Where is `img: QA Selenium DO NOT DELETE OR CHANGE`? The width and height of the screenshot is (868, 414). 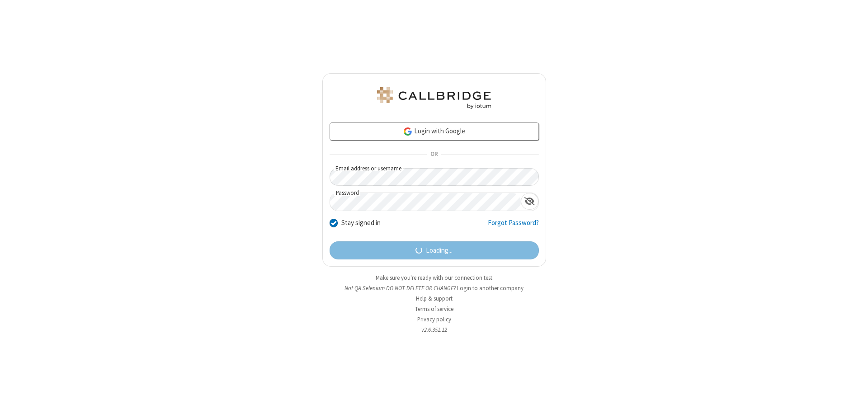 img: QA Selenium DO NOT DELETE OR CHANGE is located at coordinates (434, 98).